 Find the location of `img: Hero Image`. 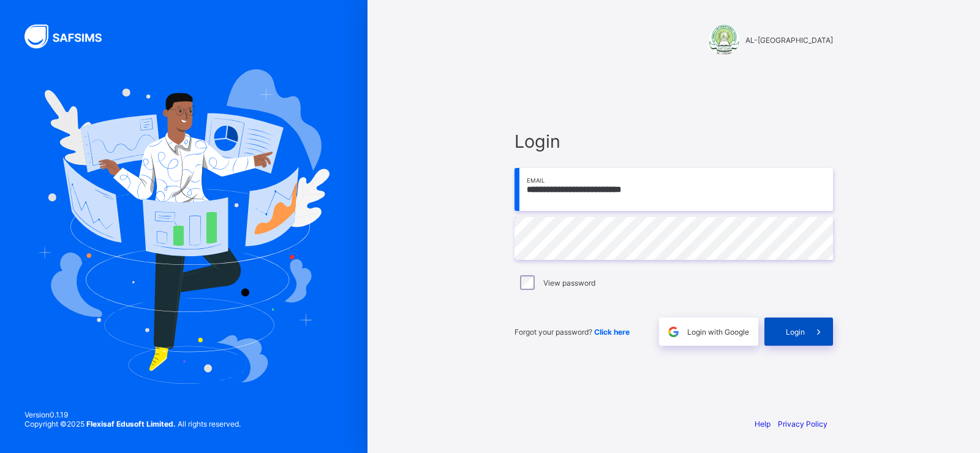

img: Hero Image is located at coordinates (184, 226).